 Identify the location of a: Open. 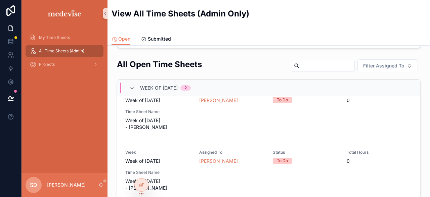
(121, 39).